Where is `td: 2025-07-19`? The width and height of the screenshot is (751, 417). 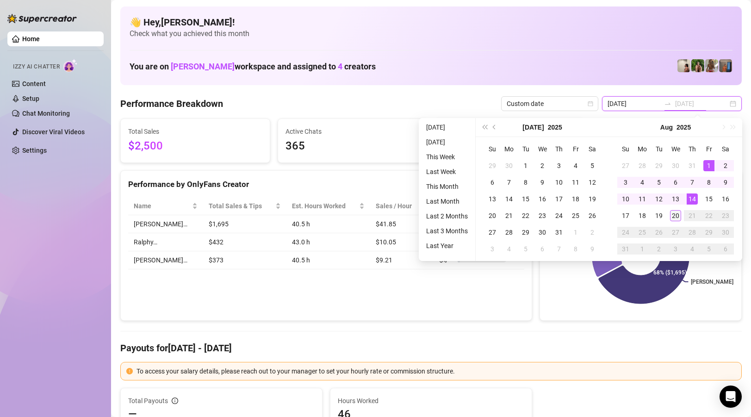
td: 2025-07-19 is located at coordinates (593, 199).